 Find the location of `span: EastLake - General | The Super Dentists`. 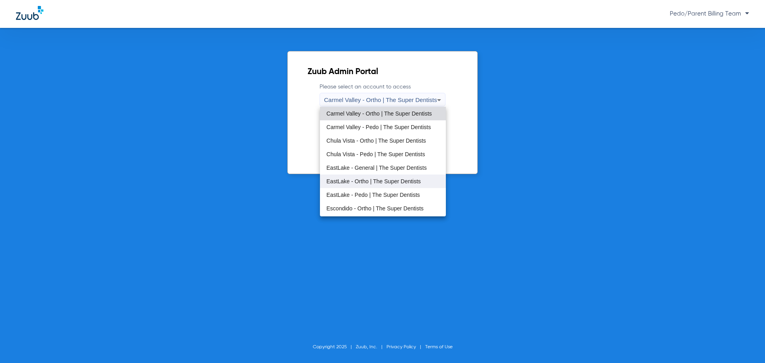

span: EastLake - General | The Super Dentists is located at coordinates (377, 168).